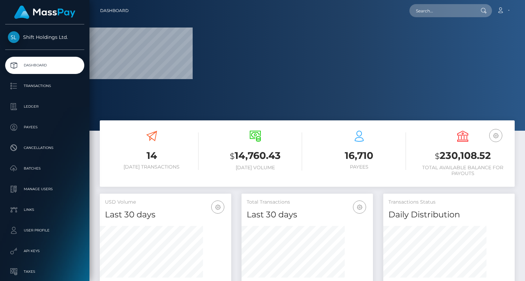 The width and height of the screenshot is (525, 281). I want to click on h3: 16,710, so click(359, 156).